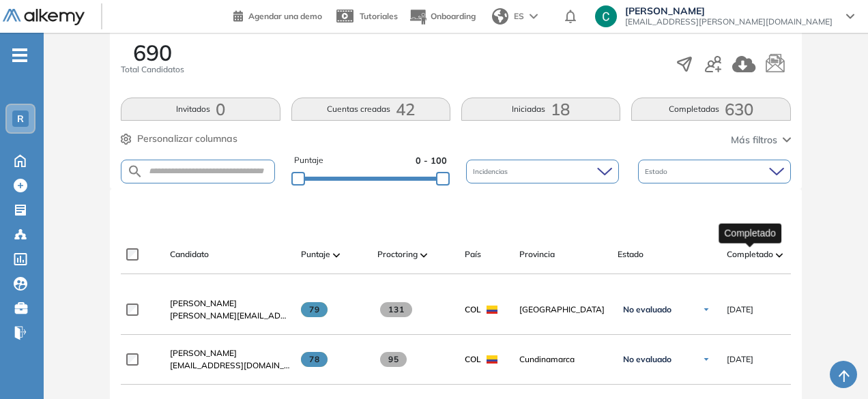  What do you see at coordinates (543, 171) in the screenshot?
I see `div: Incidencias` at bounding box center [543, 171].